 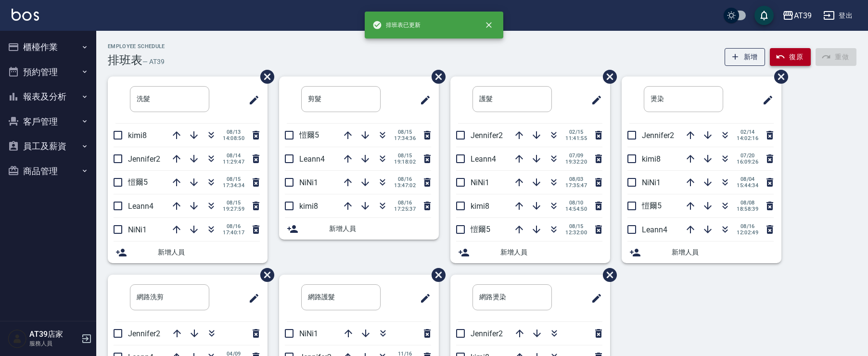 I want to click on span: 排班表已更新, so click(x=397, y=25).